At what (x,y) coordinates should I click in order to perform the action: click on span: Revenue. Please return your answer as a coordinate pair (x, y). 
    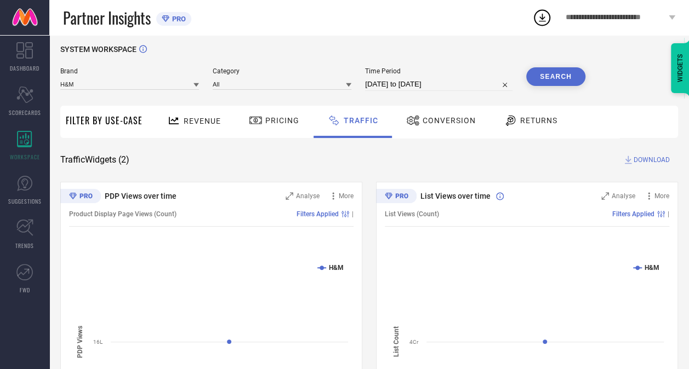
    Looking at the image, I should click on (202, 121).